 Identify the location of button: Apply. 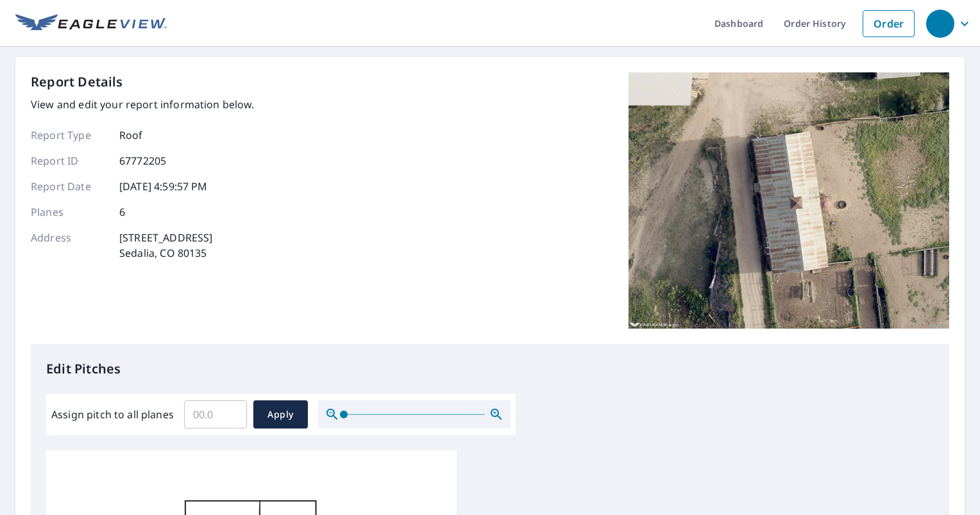
(280, 415).